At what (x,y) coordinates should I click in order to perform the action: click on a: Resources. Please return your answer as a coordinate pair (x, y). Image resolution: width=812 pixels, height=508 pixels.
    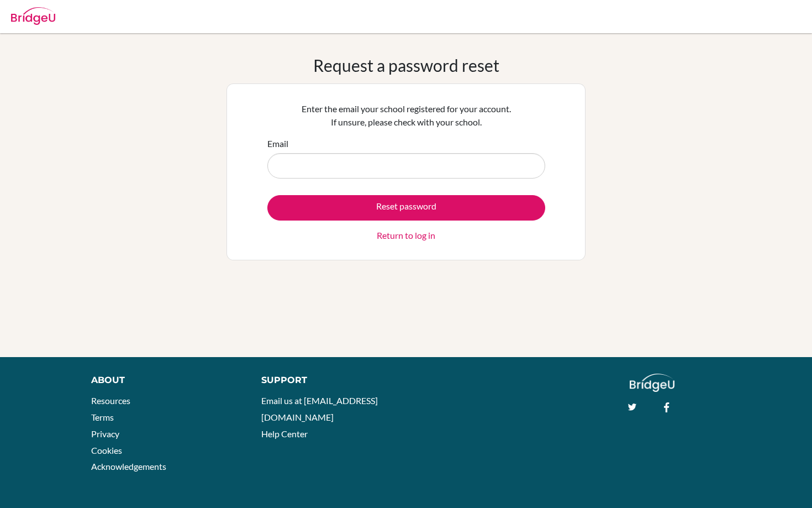
    Looking at the image, I should click on (111, 400).